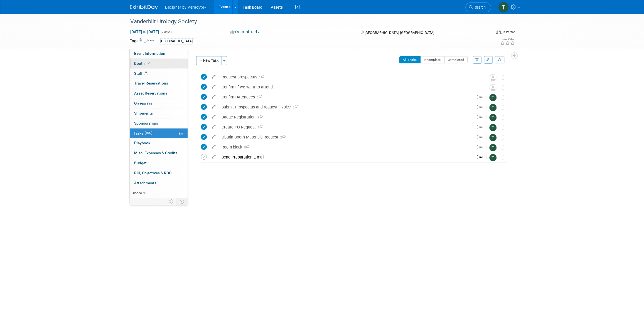 This screenshot has height=327, width=644. I want to click on td: Toggle Event Tabs, so click(182, 202).